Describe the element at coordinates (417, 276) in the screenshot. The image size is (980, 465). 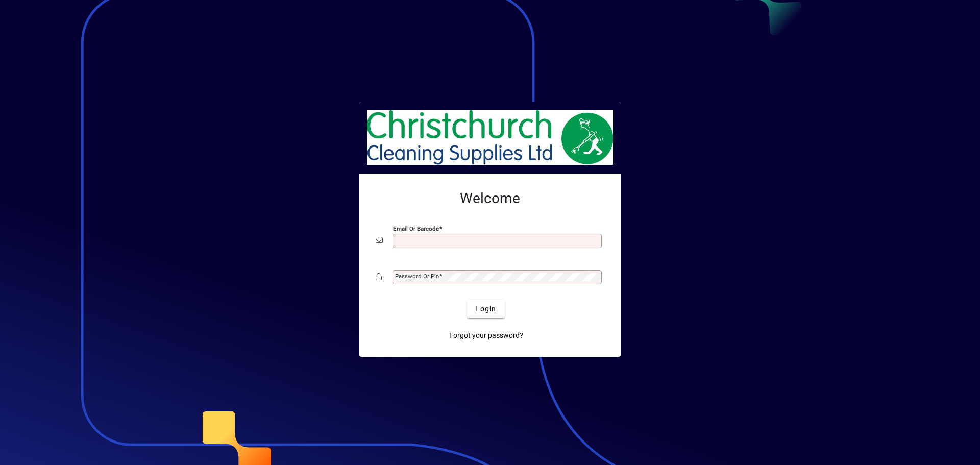
I see `mat-label: Password or Pin` at that location.